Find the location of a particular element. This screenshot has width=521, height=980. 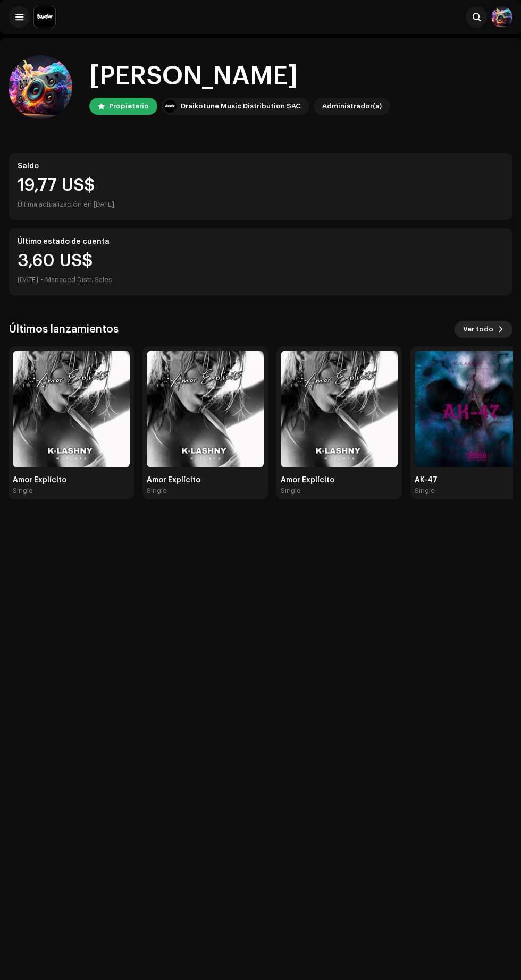

re-o-card-value: Saldo is located at coordinates (260, 186).